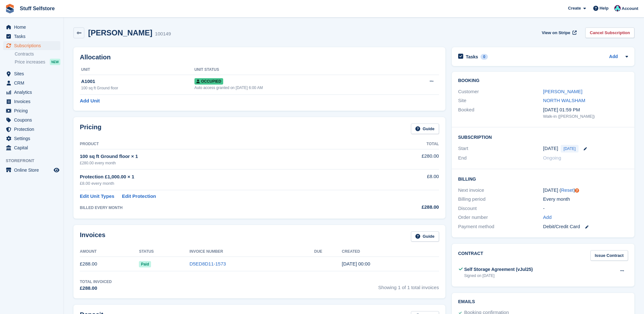  Describe the element at coordinates (138, 88) in the screenshot. I see `div: 100 sq ft Ground floor` at that location.